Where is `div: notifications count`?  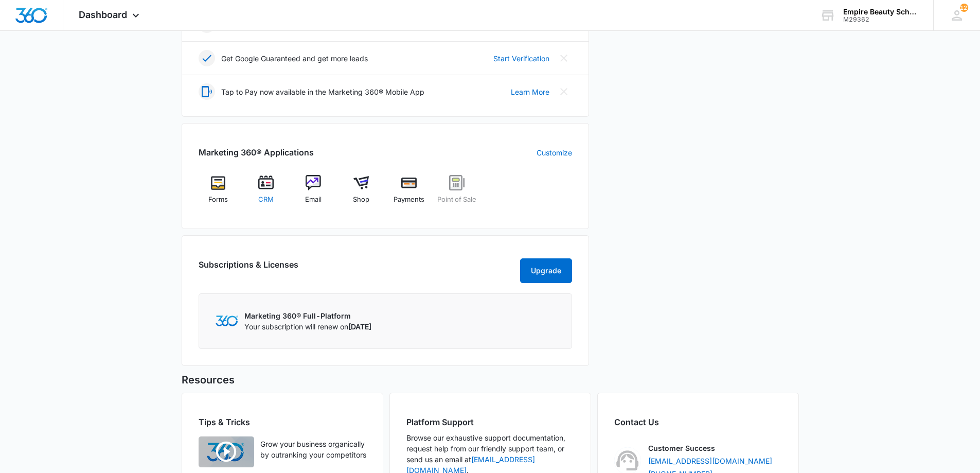 div: notifications count is located at coordinates (964, 8).